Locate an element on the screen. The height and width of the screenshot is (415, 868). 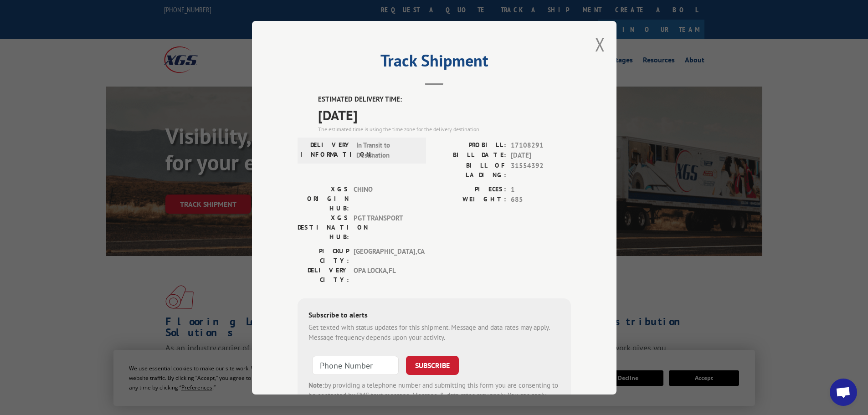
label: ESTIMATED DELIVERY TIME: is located at coordinates (444, 100).